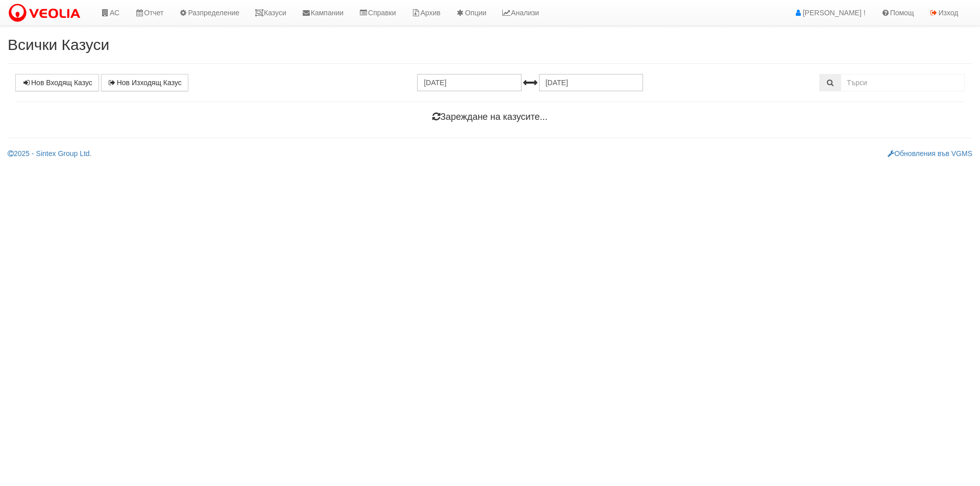 The height and width of the screenshot is (486, 980). What do you see at coordinates (47, 13) in the screenshot?
I see `img: VeoliaLogo.png` at bounding box center [47, 13].